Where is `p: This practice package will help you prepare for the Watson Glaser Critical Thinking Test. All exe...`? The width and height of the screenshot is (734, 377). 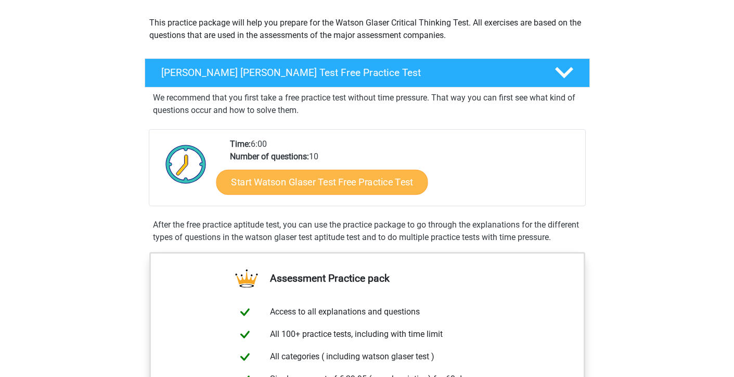
p: This practice package will help you prepare for the Watson Glaser Critical Thinking Test. All exe... is located at coordinates (367, 29).